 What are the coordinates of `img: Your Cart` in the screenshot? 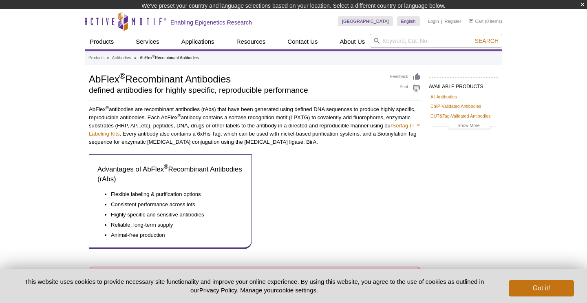 It's located at (471, 21).